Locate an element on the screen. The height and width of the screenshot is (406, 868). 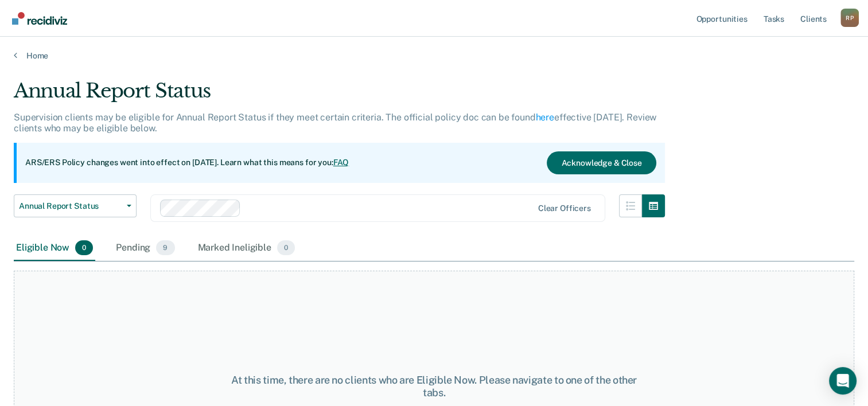
a: here is located at coordinates (545, 117).